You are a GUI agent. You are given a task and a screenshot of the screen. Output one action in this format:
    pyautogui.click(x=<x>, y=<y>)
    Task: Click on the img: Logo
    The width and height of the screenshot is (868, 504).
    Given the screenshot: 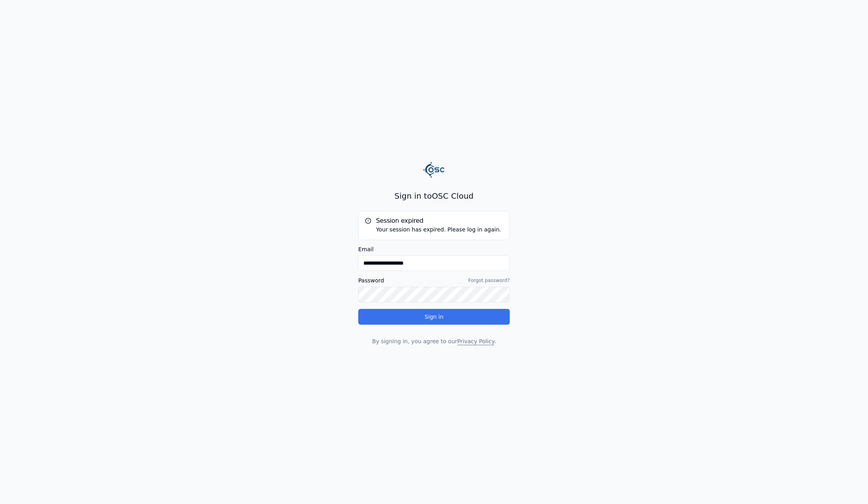 What is the action you would take?
    pyautogui.click(x=434, y=170)
    